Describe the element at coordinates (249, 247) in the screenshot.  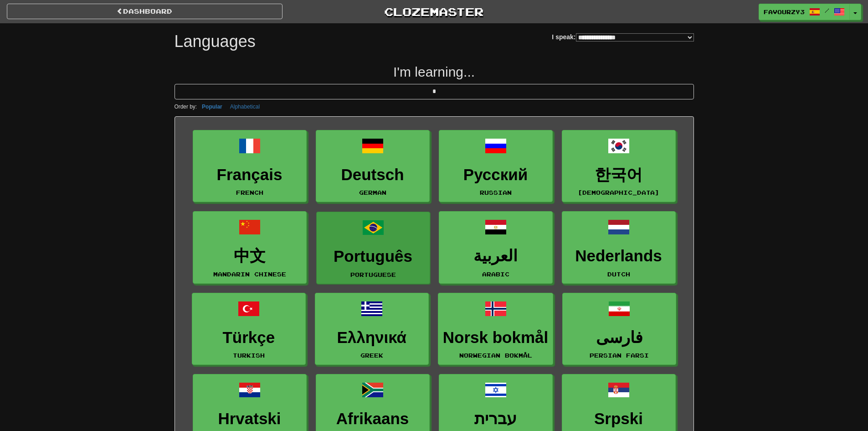
I see `a: 中文Mandarin Chinese` at that location.